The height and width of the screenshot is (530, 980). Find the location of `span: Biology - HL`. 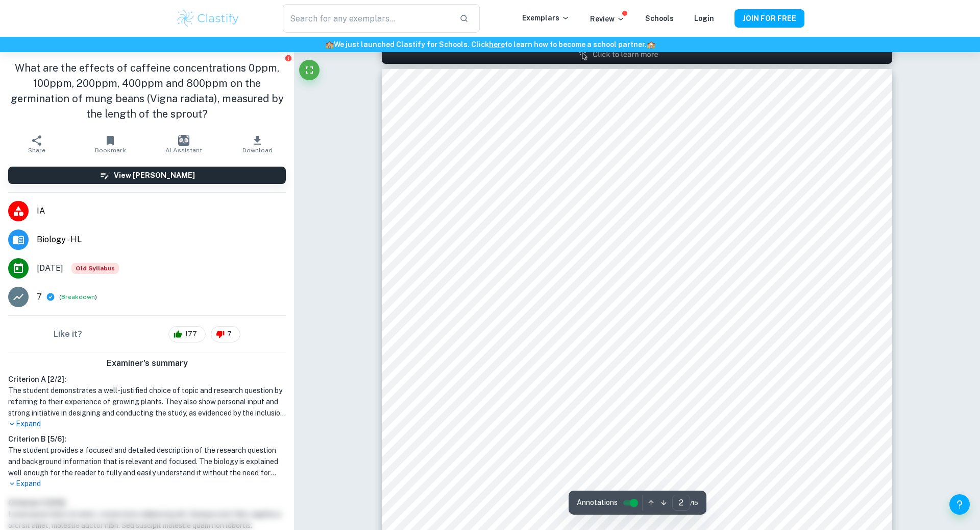

span: Biology - HL is located at coordinates (161, 239).